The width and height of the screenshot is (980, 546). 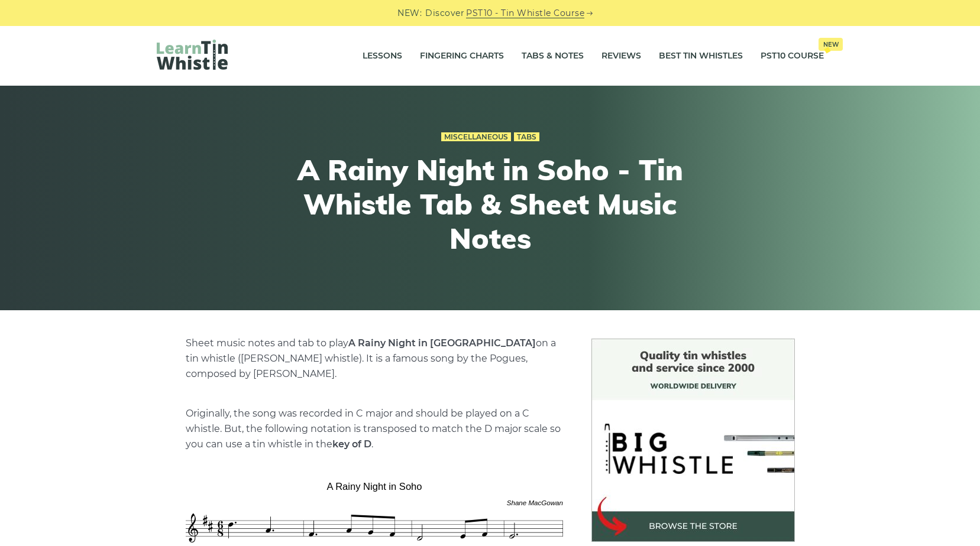 I want to click on p: Originally, the song was recorded in C major and should be played on a C whistle. But, the follow..., so click(x=375, y=430).